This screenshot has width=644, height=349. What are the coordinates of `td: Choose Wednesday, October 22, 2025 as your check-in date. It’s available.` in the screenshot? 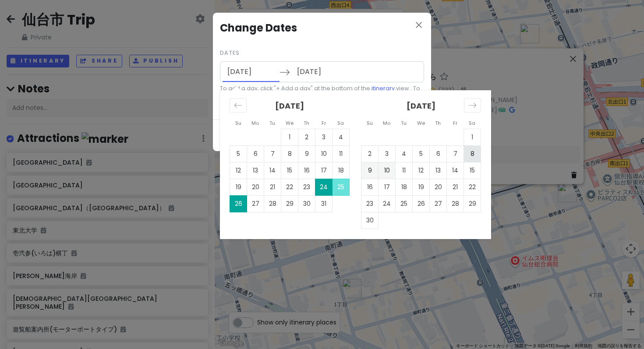 It's located at (290, 187).